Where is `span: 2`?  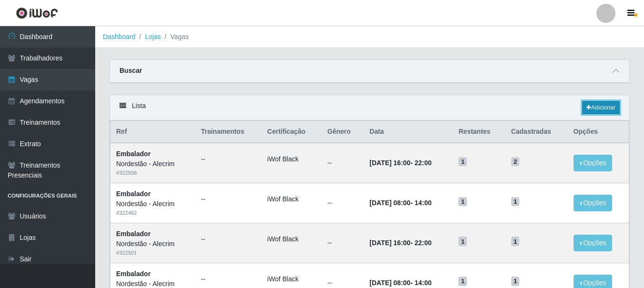 span: 2 is located at coordinates (515, 161).